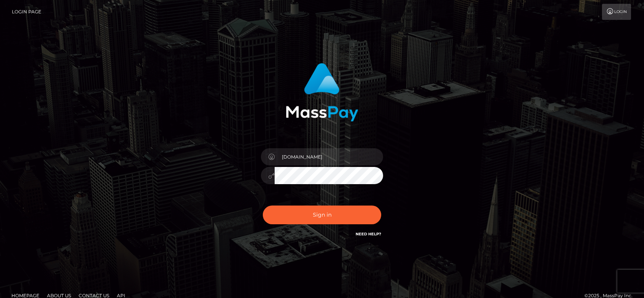 Image resolution: width=644 pixels, height=298 pixels. What do you see at coordinates (322, 215) in the screenshot?
I see `button: Sign in` at bounding box center [322, 215].